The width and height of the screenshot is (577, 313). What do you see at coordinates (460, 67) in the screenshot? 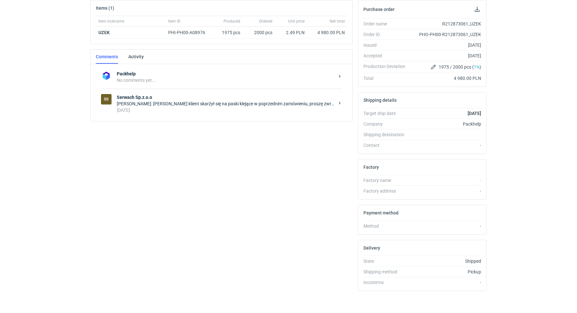
I see `span: 1975 / 2000 pcs ( )` at bounding box center [460, 67].